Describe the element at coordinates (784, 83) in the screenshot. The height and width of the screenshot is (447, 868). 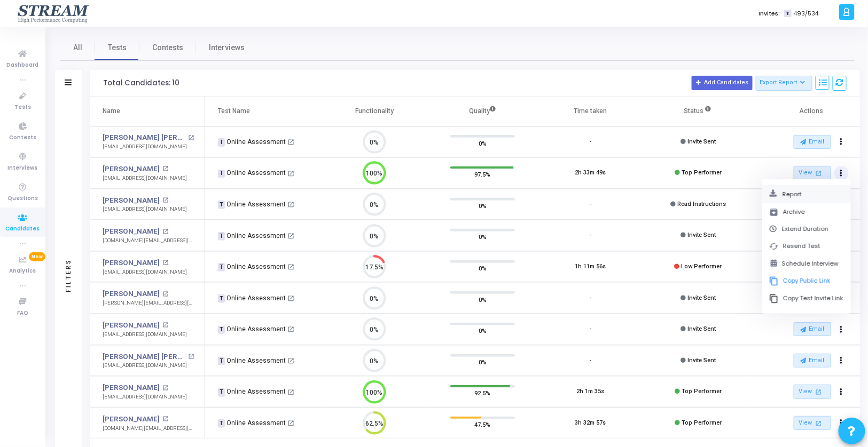
I see `button: Export Report` at that location.